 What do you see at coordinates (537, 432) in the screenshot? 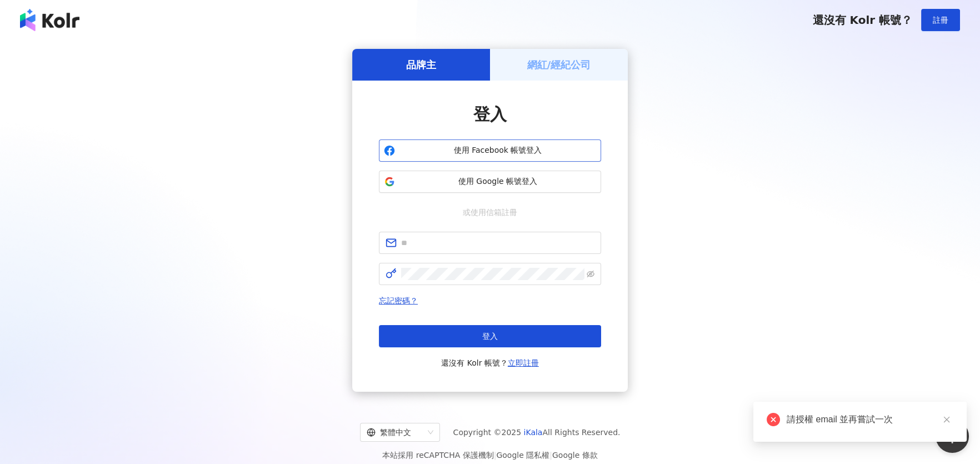
I see `span: Copyright © 2025 All Rights Reserved.` at bounding box center [537, 432].